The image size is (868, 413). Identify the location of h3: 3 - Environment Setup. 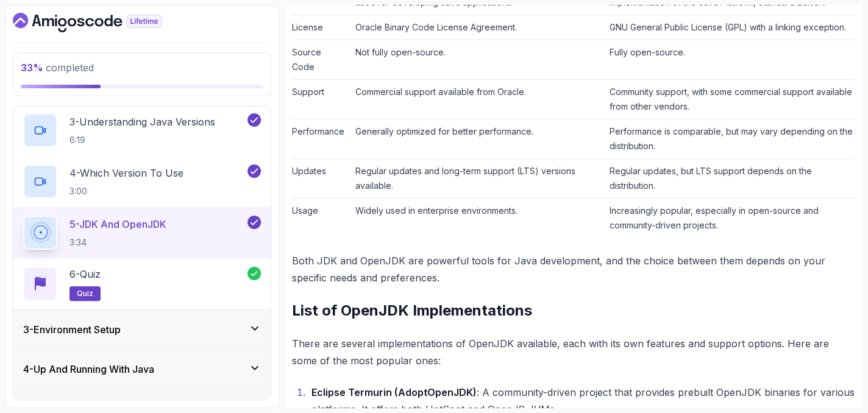
(72, 329).